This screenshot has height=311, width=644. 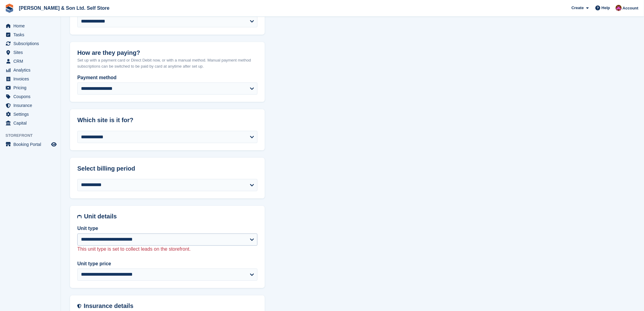 What do you see at coordinates (31, 88) in the screenshot?
I see `span: Pricing` at bounding box center [31, 88].